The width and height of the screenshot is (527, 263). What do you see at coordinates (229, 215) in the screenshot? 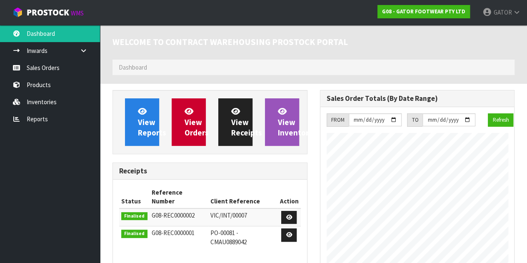
I see `span: VIC/INT/00007` at bounding box center [229, 215].